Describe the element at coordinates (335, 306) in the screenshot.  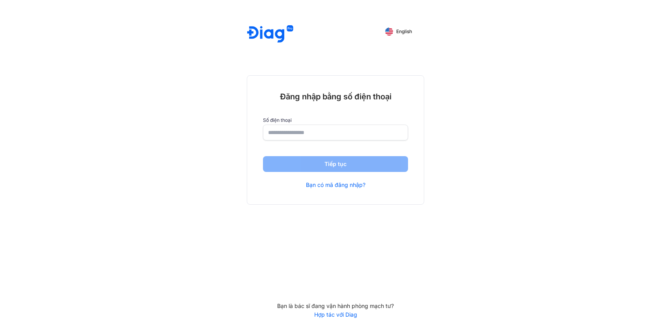
I see `div: Bạn là bác sĩ đang vận hành phòng mạch tư?` at that location.